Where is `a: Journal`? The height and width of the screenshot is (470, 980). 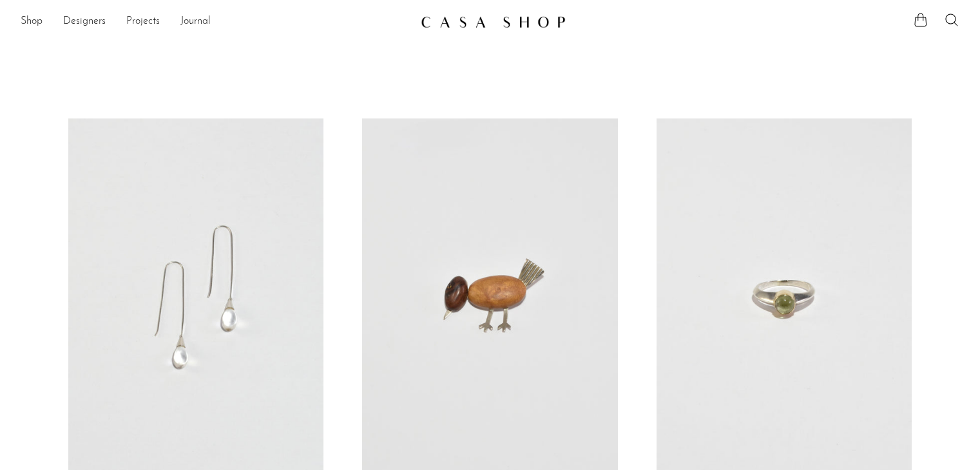 a: Journal is located at coordinates (195, 22).